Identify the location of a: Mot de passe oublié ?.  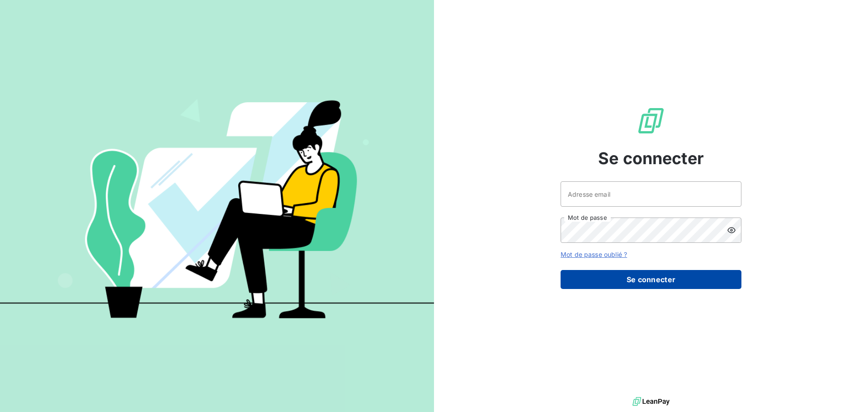
(594, 254).